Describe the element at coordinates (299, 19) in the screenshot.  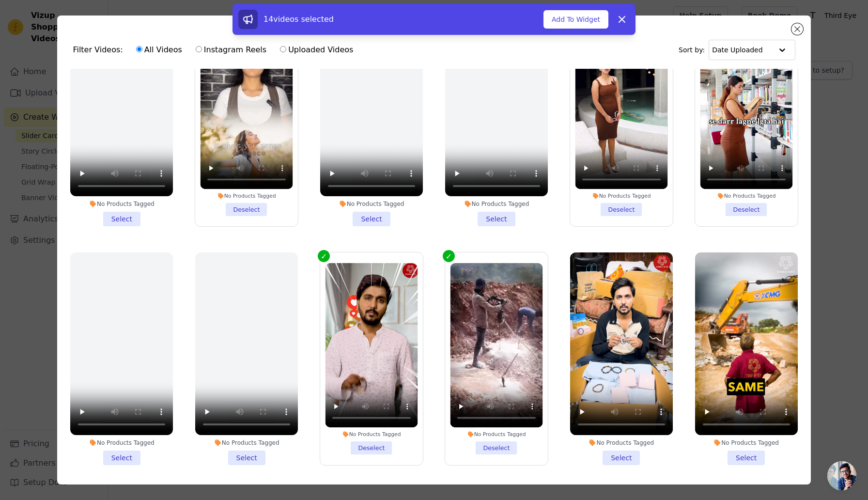
I see `span: 14 videos selected` at that location.